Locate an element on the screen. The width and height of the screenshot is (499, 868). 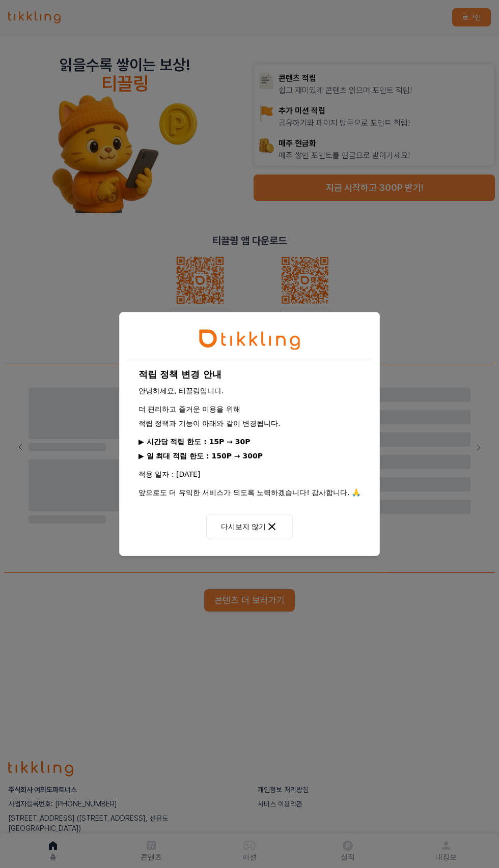
p: ▶ 시간당 적립 한도 : 15P → 30P is located at coordinates (249, 441).